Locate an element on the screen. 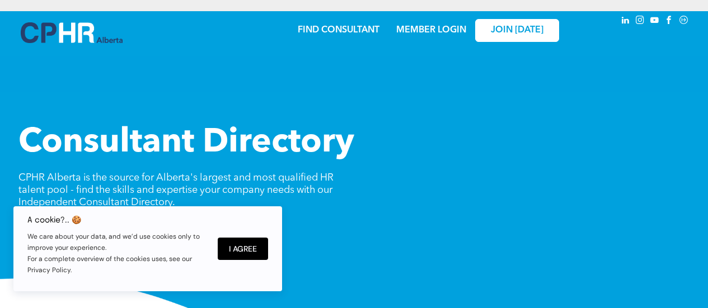 The width and height of the screenshot is (708, 308). a: FIND CONSULTANT is located at coordinates (338, 30).